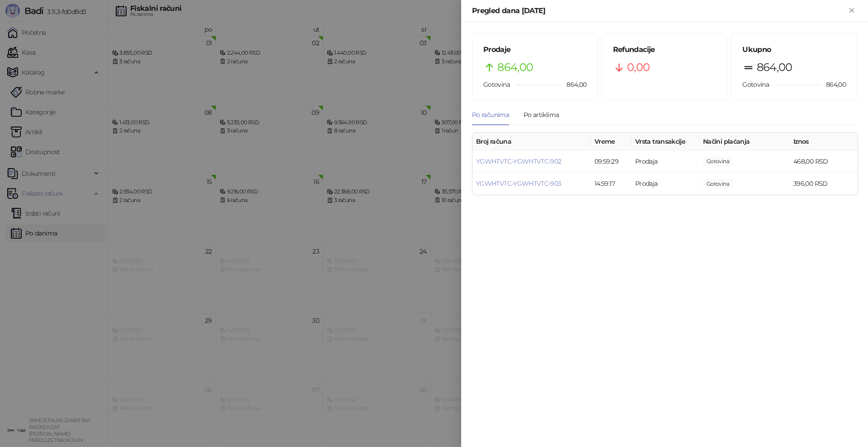 The image size is (868, 447). I want to click on th: Vreme, so click(612, 141).